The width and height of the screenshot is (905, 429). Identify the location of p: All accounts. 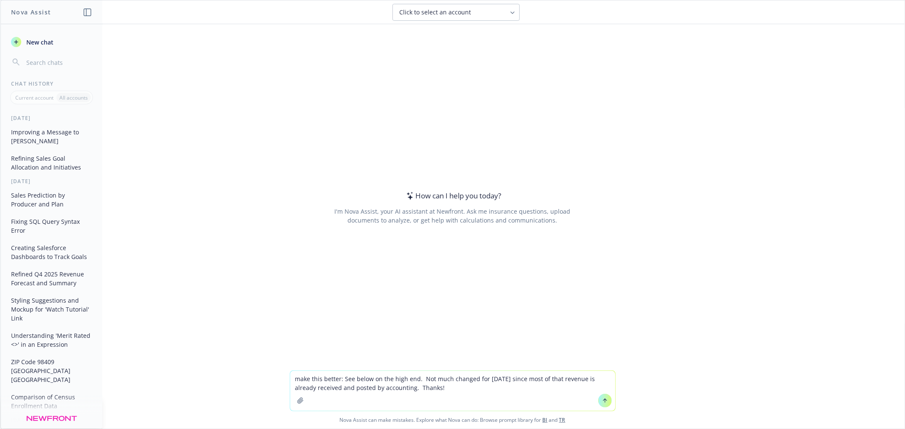
(73, 98).